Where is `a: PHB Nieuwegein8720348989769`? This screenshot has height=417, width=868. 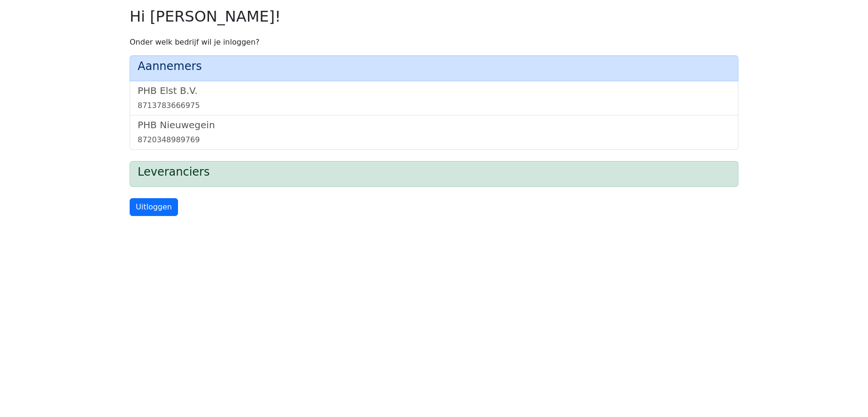
a: PHB Nieuwegein8720348989769 is located at coordinates (434, 133).